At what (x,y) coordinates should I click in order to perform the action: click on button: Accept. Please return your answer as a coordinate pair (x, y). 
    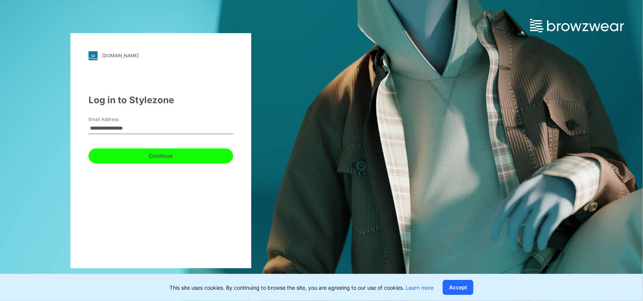
    Looking at the image, I should click on (458, 288).